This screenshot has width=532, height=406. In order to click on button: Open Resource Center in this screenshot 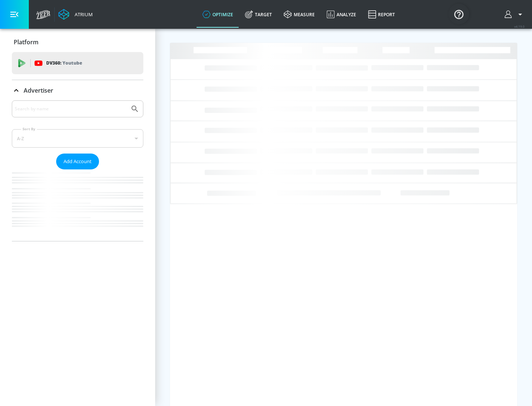, I will do `click(459, 14)`.